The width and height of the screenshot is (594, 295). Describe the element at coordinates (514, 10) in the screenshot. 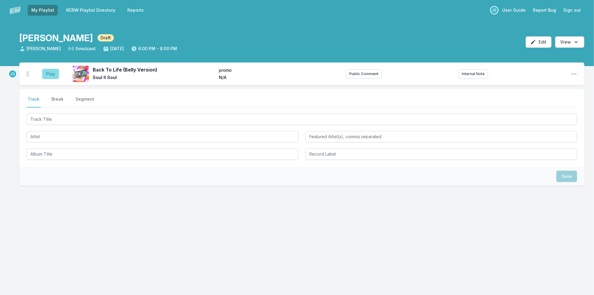

I see `a: User Guide` at that location.